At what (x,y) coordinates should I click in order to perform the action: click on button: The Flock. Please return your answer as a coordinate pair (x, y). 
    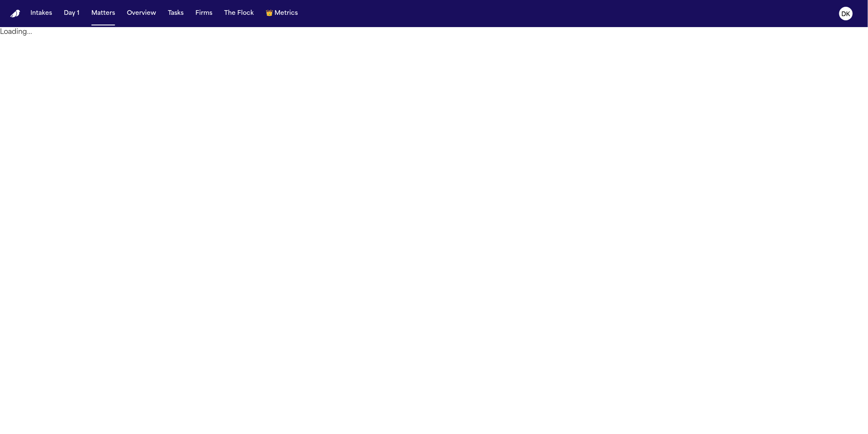
    Looking at the image, I should click on (239, 14).